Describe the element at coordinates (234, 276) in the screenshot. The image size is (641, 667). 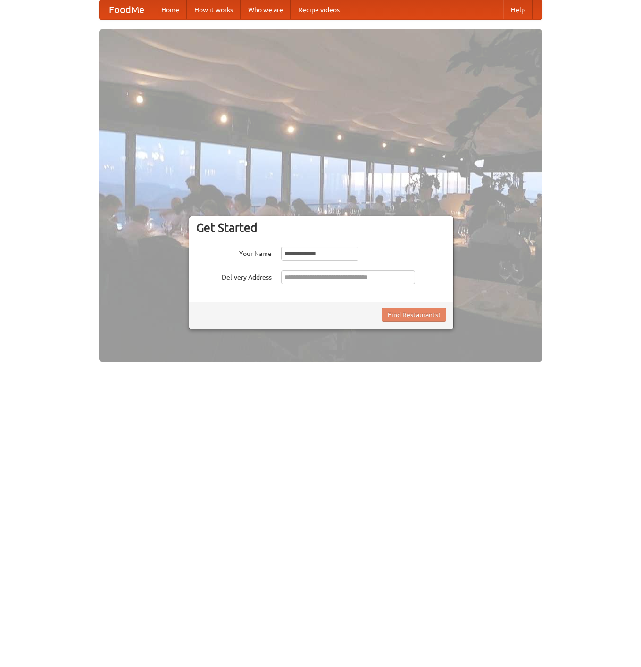
I see `label: Delivery Address` at that location.